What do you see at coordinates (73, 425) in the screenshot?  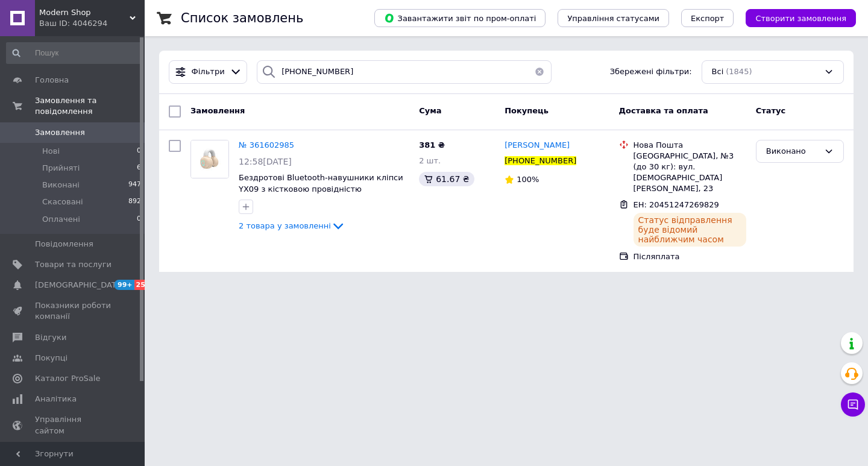 I see `span: Управління сайтом` at bounding box center [73, 425].